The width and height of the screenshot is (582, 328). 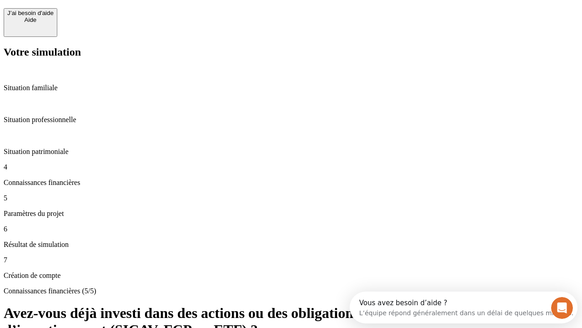 What do you see at coordinates (291, 151) in the screenshot?
I see `p: Situation patrimoniale` at bounding box center [291, 151].